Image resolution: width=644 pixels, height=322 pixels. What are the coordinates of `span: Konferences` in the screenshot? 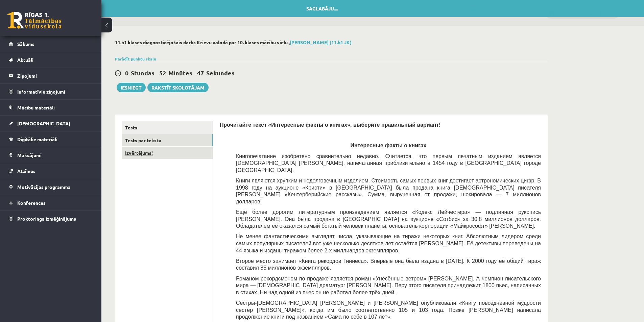 It's located at (31, 203).